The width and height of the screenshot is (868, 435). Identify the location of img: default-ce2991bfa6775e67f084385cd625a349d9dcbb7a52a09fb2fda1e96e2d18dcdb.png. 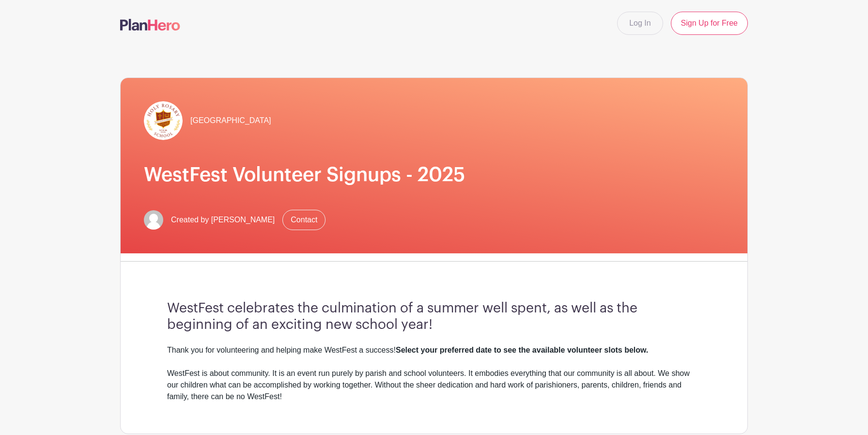
(154, 220).